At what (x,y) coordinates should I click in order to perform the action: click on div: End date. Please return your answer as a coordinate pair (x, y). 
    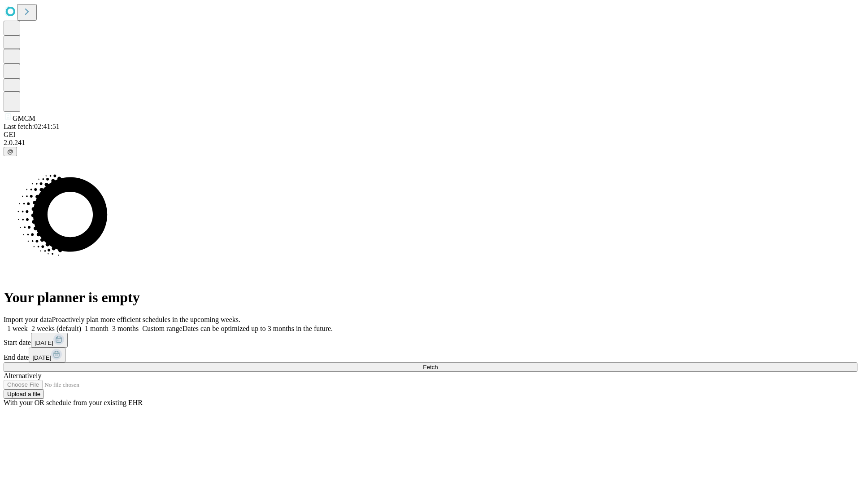
    Looking at the image, I should click on (431, 354).